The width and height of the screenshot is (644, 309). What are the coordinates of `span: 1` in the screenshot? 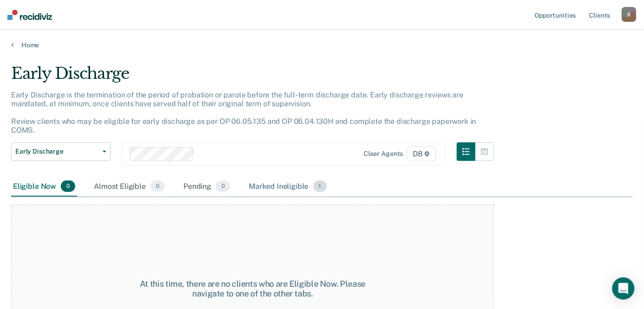 It's located at (320, 187).